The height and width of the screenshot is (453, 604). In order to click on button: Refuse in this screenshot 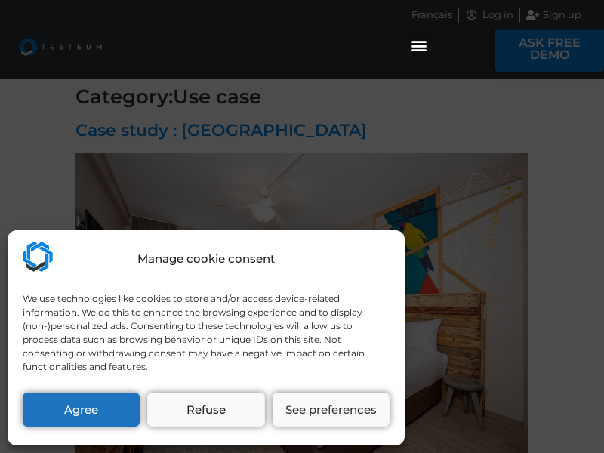, I will do `click(205, 409)`.